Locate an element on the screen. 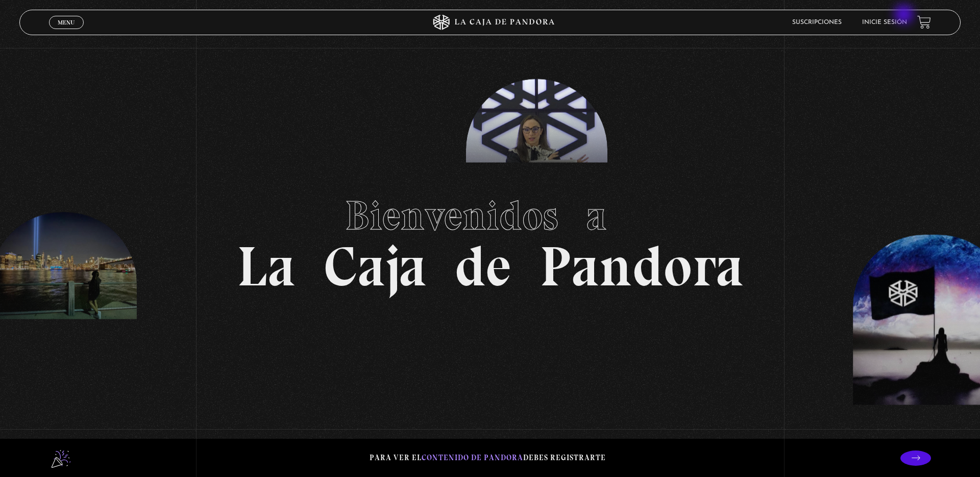 This screenshot has width=980, height=477. span: Bienvenidos a is located at coordinates (490, 216).